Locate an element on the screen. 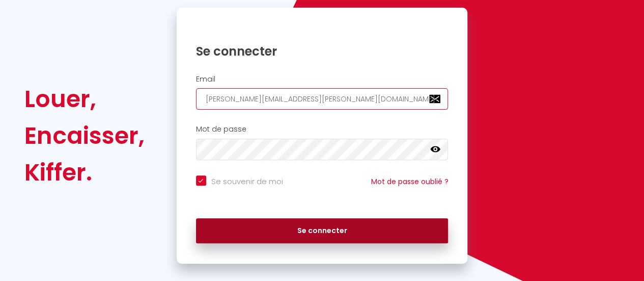 Image resolution: width=644 pixels, height=281 pixels. h2: Email is located at coordinates (322, 79).